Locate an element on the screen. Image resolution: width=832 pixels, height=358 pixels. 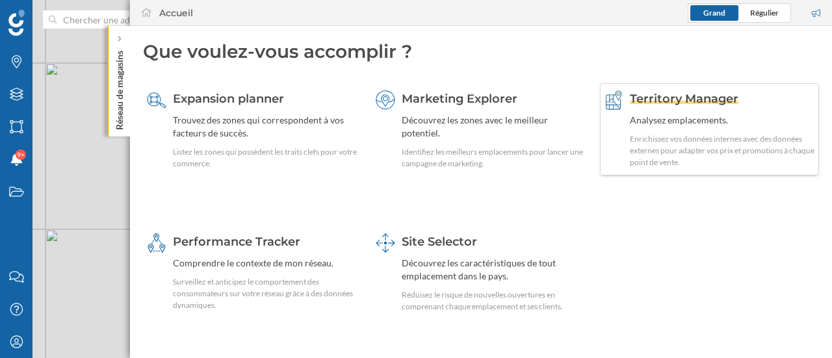
span: Site Selector is located at coordinates (439, 242).